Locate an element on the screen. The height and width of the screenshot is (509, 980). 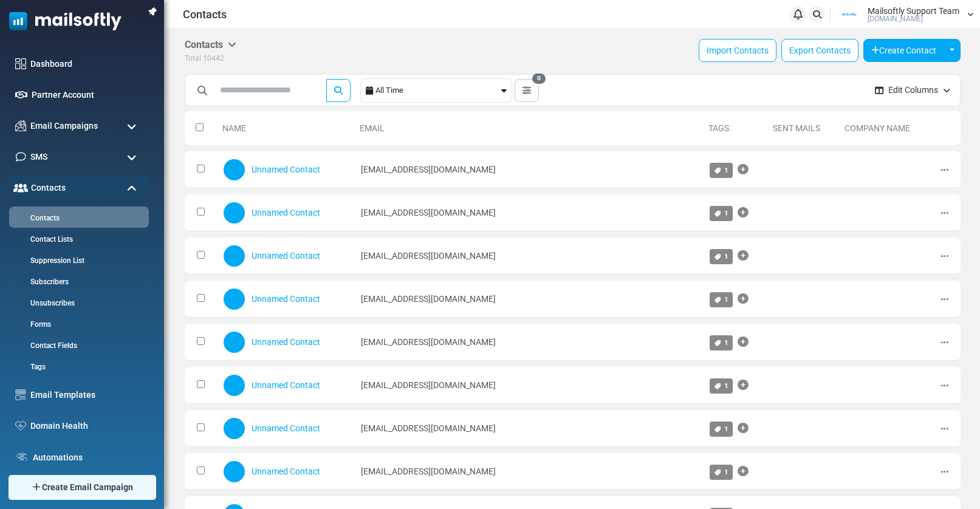
button: Edit Columns is located at coordinates (913, 90).